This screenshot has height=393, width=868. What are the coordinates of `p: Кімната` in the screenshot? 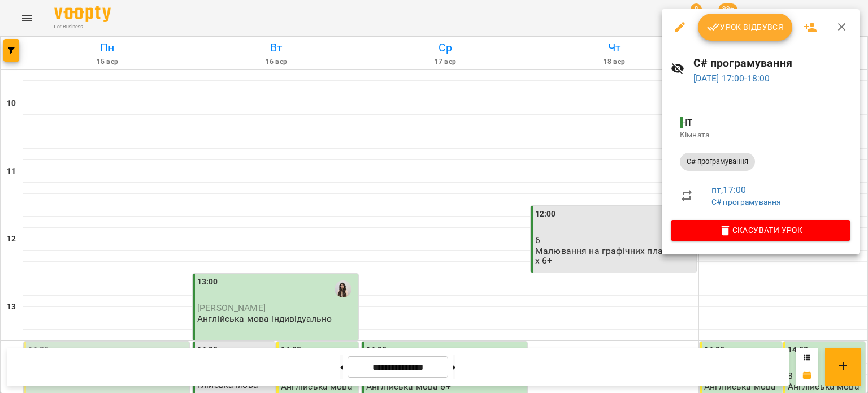 It's located at (760, 135).